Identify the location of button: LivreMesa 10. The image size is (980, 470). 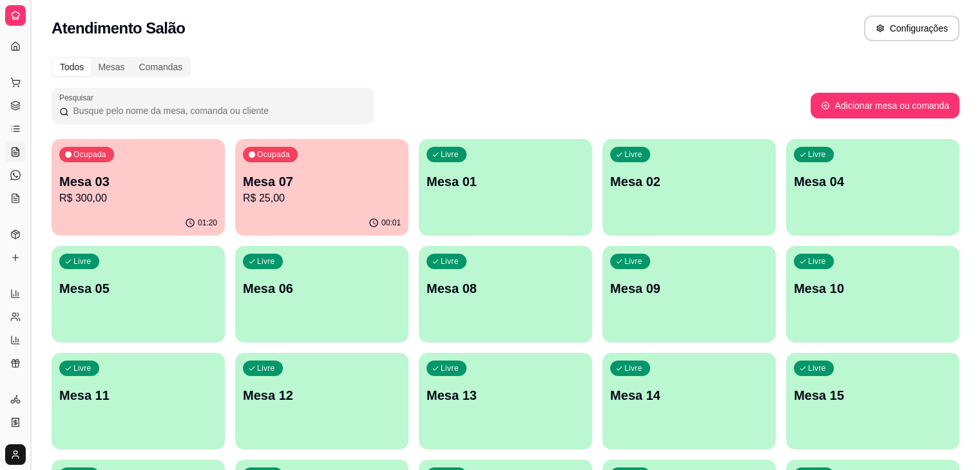
(872, 294).